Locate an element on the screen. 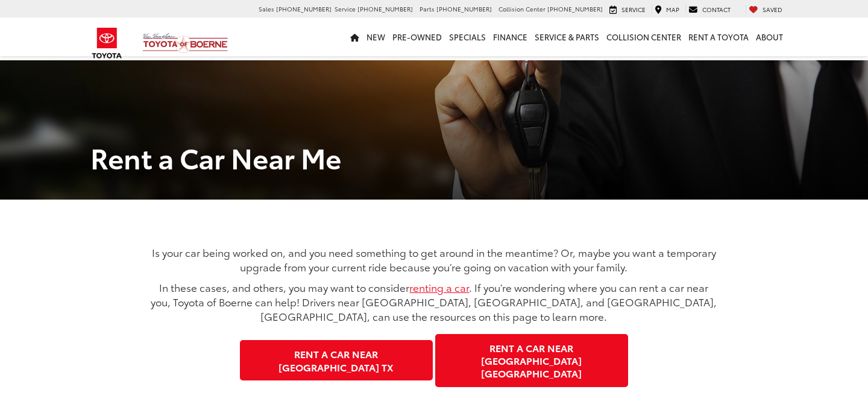  p: Is your car being worked on, and you need something to get around in the meantime? Or, maybe you ... is located at coordinates (434, 260).